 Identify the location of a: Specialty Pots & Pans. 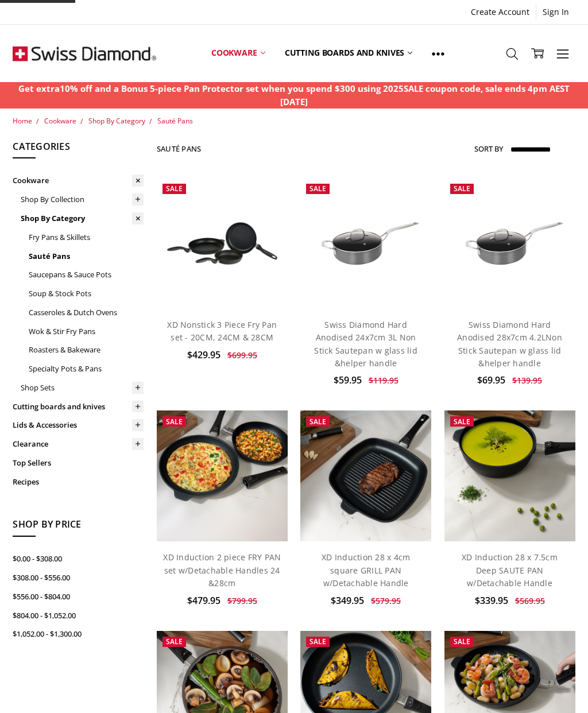
(87, 369).